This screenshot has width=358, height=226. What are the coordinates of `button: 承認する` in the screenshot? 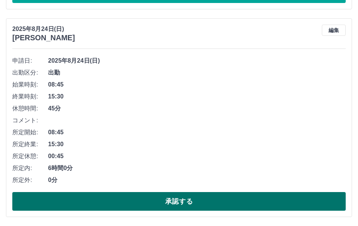 It's located at (179, 201).